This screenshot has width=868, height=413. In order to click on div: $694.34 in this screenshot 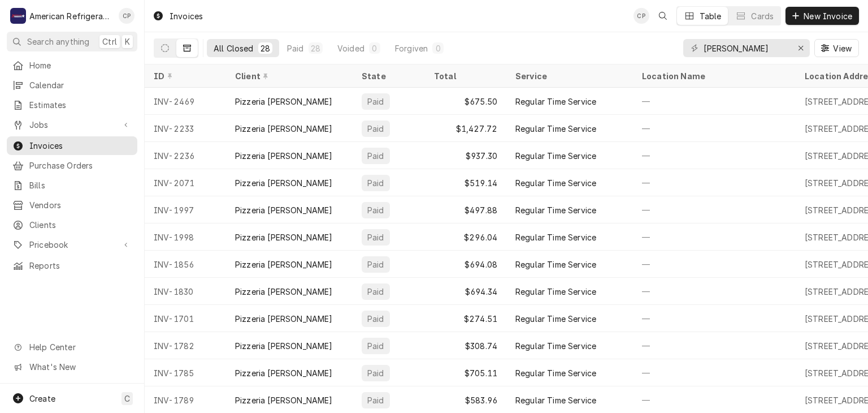, I will do `click(466, 291)`.